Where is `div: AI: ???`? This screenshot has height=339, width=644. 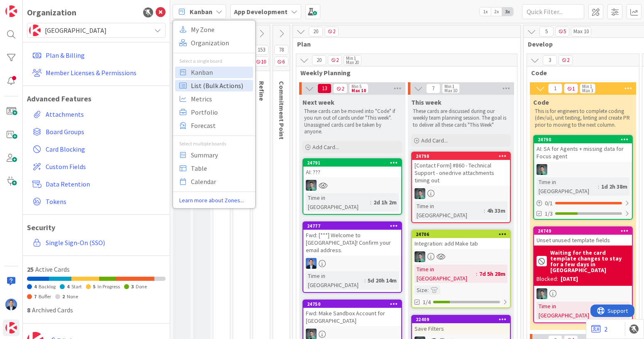 div: AI: ??? is located at coordinates (352, 172).